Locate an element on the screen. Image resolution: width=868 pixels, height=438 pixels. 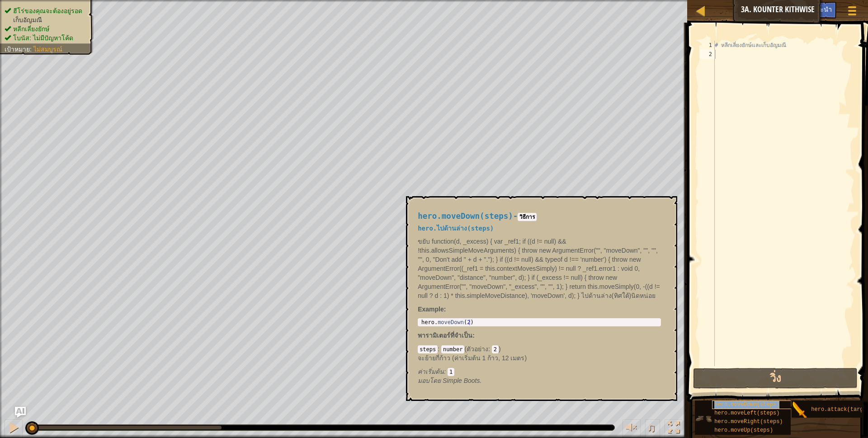
span: ตัวอย่าง is located at coordinates (477, 350).